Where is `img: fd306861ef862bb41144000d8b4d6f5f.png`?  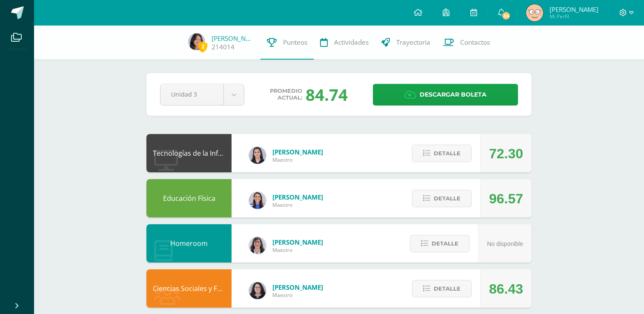 img: fd306861ef862bb41144000d8b4d6f5f.png is located at coordinates (535, 13).